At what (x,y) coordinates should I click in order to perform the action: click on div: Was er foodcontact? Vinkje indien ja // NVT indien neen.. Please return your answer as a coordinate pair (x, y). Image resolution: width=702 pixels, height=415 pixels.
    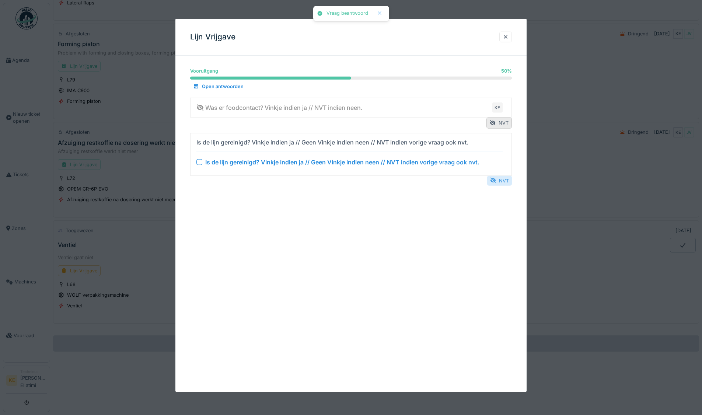
    Looking at the image, I should click on (279, 108).